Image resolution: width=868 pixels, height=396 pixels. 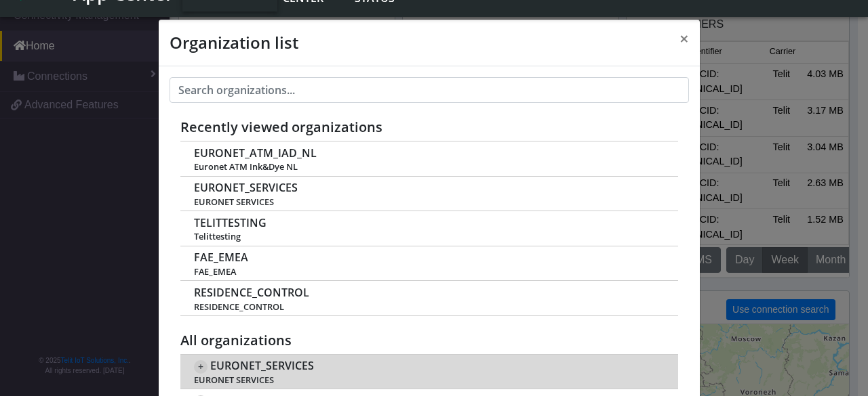 What do you see at coordinates (230, 223) in the screenshot?
I see `span: TELITTESTING` at bounding box center [230, 223].